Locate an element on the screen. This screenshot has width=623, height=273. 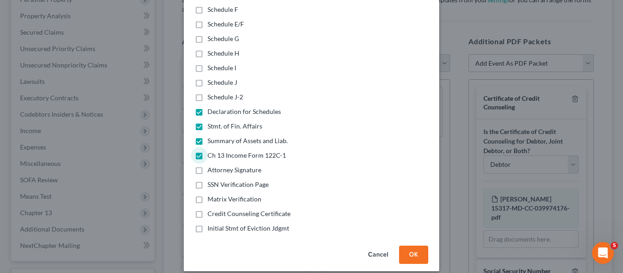
span: Initial Stmt of Eviction Jdgmt is located at coordinates (248, 228).